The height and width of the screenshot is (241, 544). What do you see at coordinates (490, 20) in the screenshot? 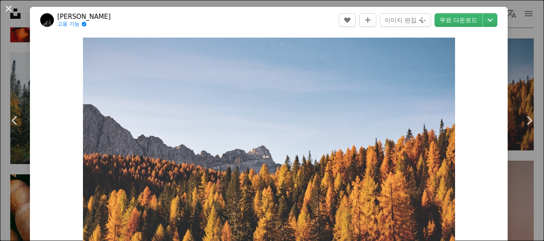
I see `button: 다운로드 크기 선택` at bounding box center [490, 20].